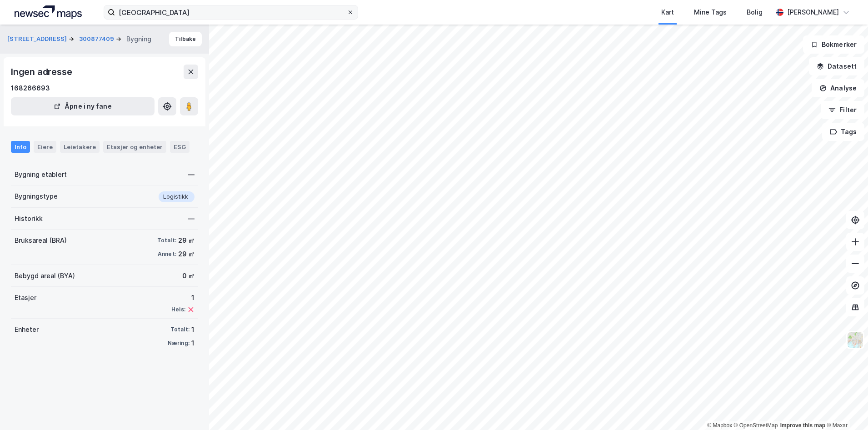 The image size is (868, 430). I want to click on button: Åpne i ny fane, so click(82, 106).